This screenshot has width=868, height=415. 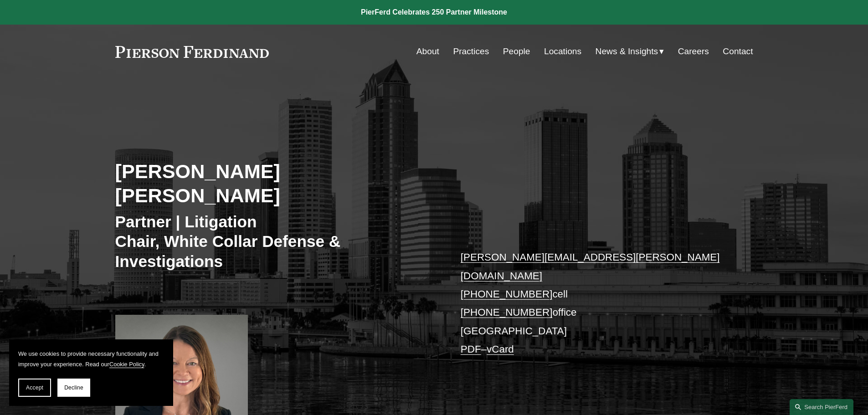 What do you see at coordinates (35, 387) in the screenshot?
I see `span: Accept` at bounding box center [35, 387].